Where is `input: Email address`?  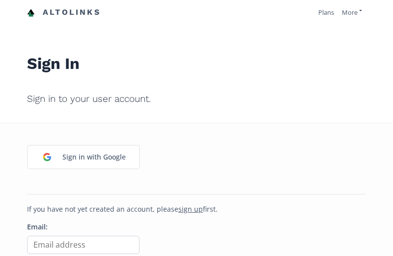 input: Email address is located at coordinates (83, 244).